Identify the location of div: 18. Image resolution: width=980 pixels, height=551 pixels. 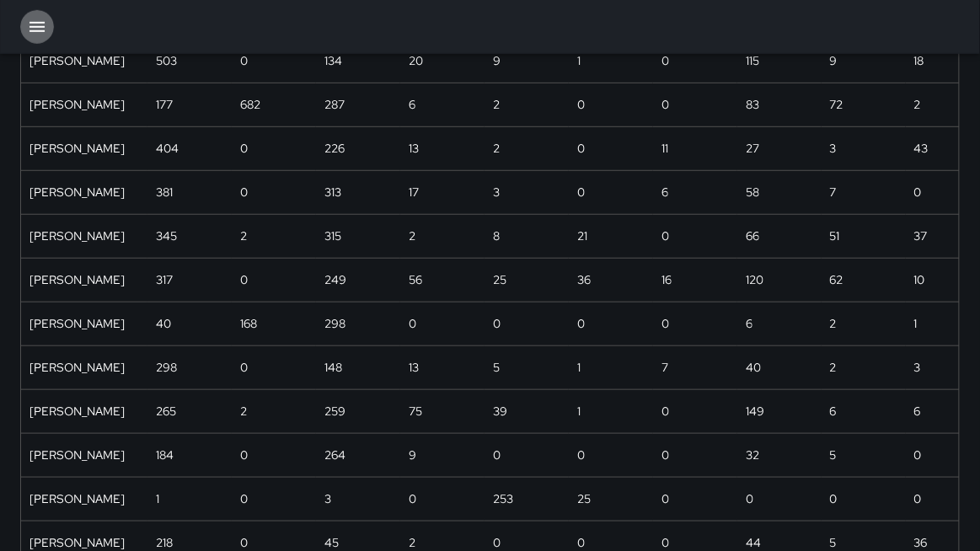
(919, 61).